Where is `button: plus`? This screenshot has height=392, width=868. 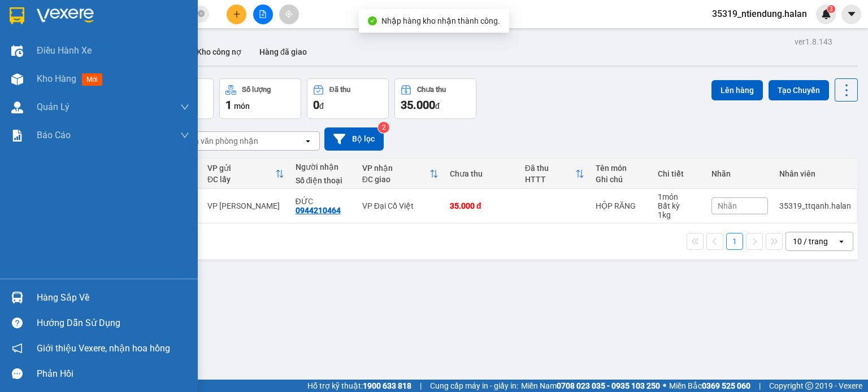 button: plus is located at coordinates (236, 14).